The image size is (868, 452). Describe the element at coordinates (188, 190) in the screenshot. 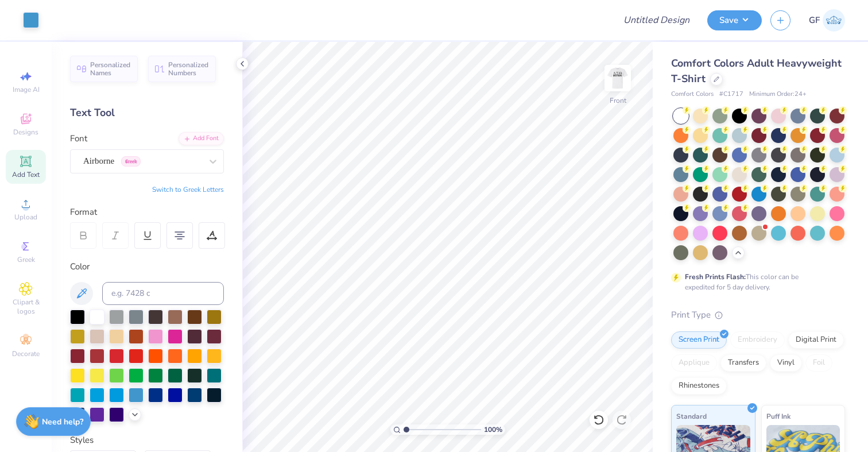

I see `button: Switch to Greek Letters` at that location.